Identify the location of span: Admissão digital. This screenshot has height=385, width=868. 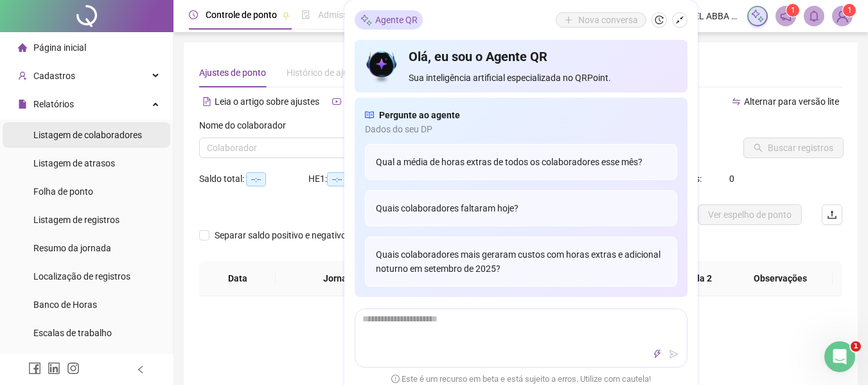
(351, 15).